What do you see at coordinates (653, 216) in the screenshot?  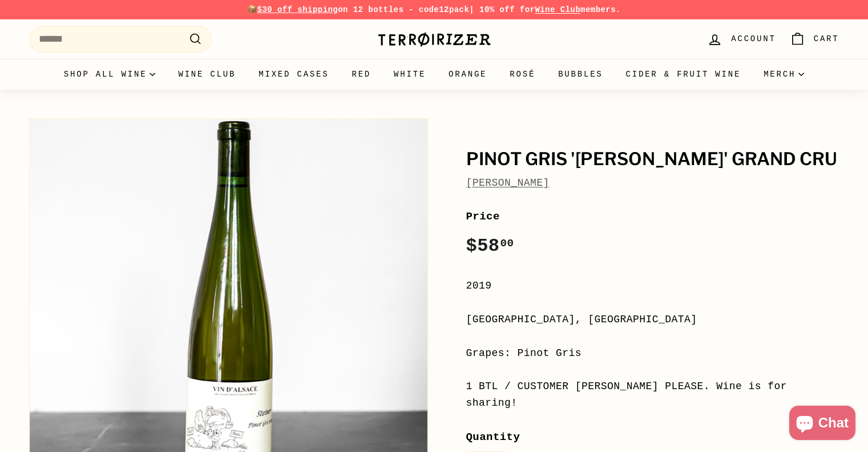 I see `label: Price` at bounding box center [653, 216].